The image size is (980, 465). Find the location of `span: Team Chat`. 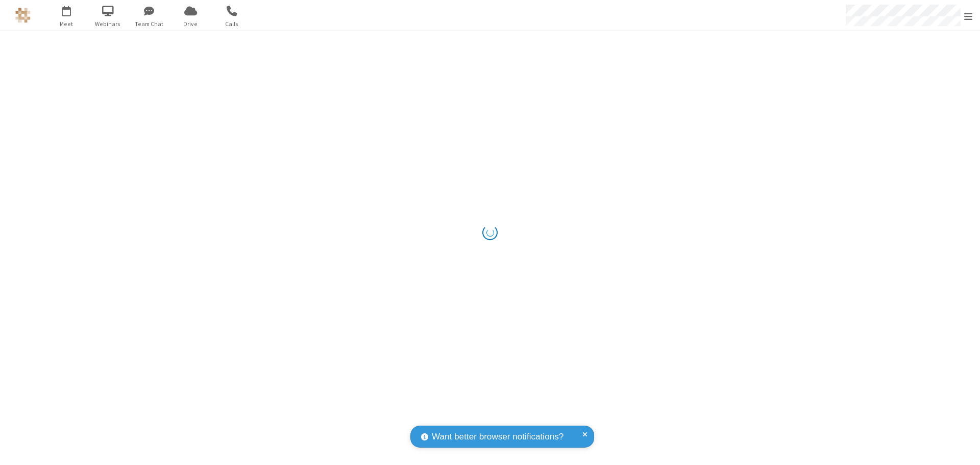

span: Team Chat is located at coordinates (149, 24).